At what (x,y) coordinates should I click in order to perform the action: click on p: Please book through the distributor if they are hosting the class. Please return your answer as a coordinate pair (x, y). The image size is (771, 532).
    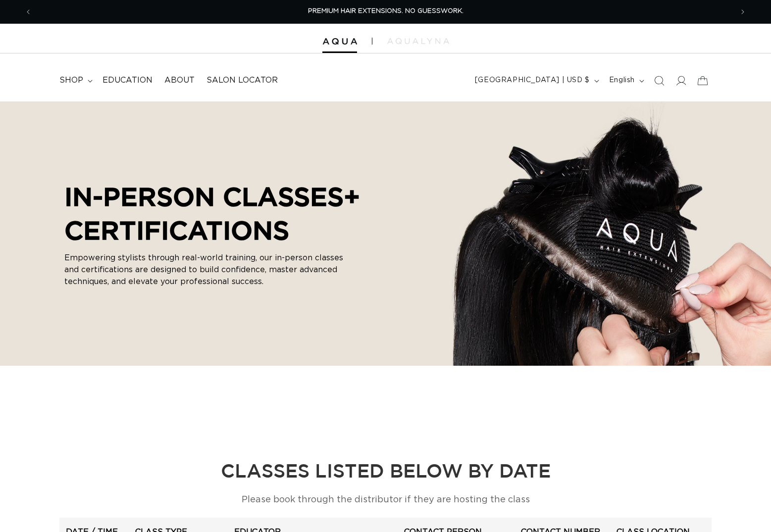
    Looking at the image, I should click on (386, 500).